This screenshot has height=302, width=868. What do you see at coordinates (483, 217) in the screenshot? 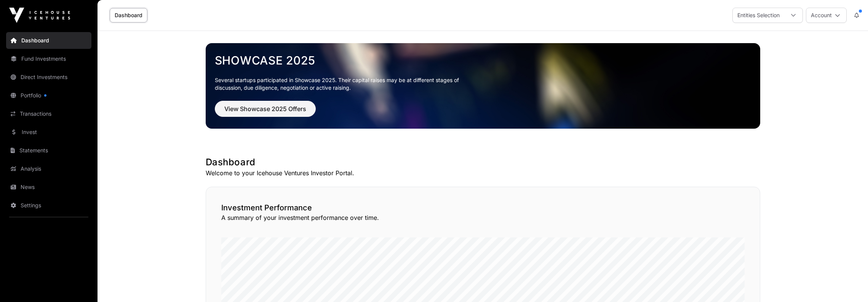
I see `p: A summary of your investment performance over time.` at bounding box center [483, 217].